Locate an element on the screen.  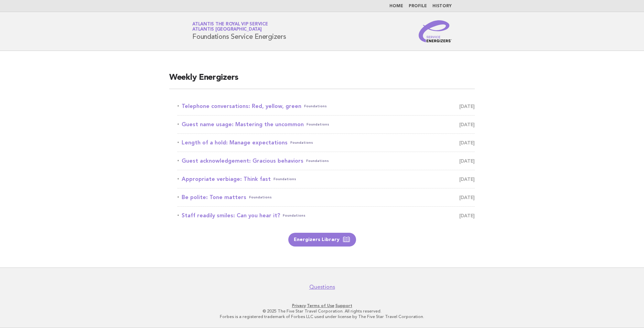
h2: Weekly Energizers is located at coordinates (322, 80).